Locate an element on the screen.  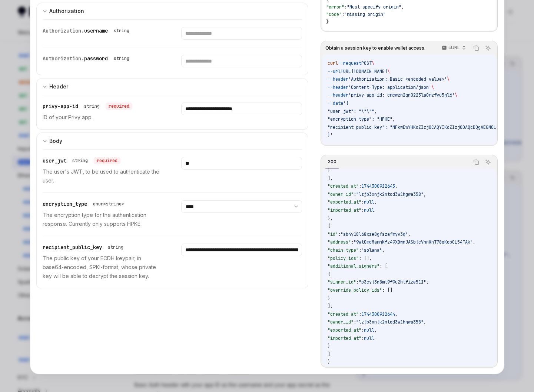
span: "Must specify origin" is located at coordinates (374, 7).